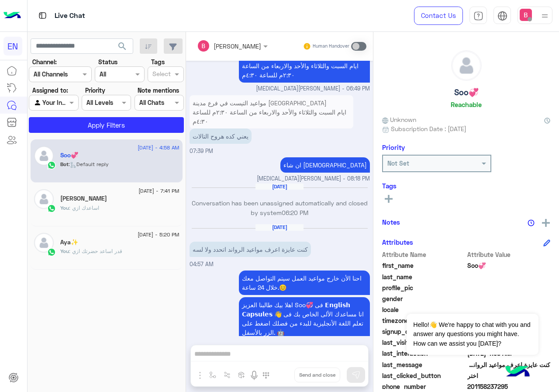  What do you see at coordinates (201, 151) in the screenshot?
I see `span: 07:39 PM` at bounding box center [201, 151].